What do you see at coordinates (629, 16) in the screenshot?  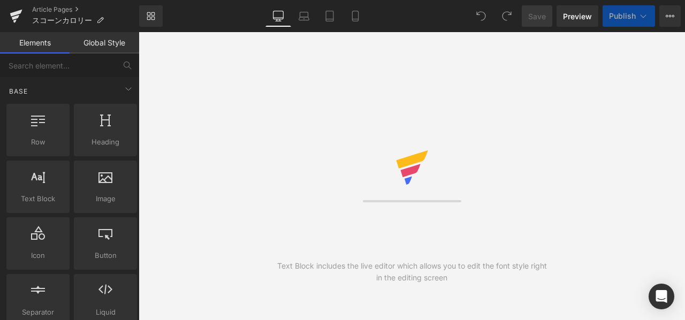 I see `button: Publish` at bounding box center [629, 16].